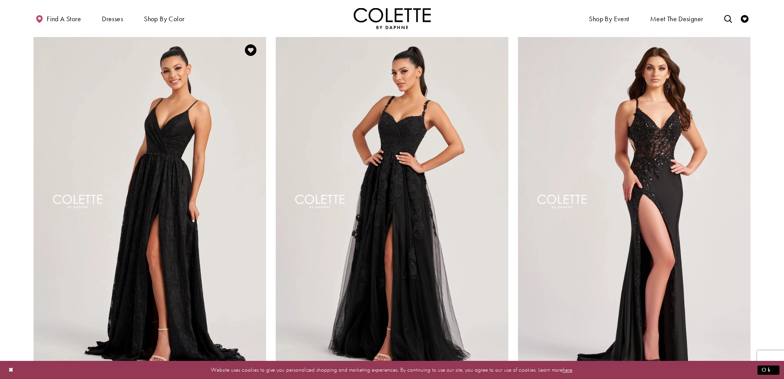 Image resolution: width=784 pixels, height=379 pixels. What do you see at coordinates (768, 370) in the screenshot?
I see `button: Submit Dialog` at bounding box center [768, 370].